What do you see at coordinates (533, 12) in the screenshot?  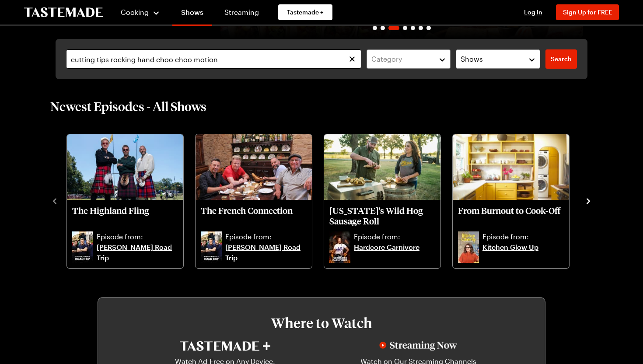 I see `span: Log In` at bounding box center [533, 12].